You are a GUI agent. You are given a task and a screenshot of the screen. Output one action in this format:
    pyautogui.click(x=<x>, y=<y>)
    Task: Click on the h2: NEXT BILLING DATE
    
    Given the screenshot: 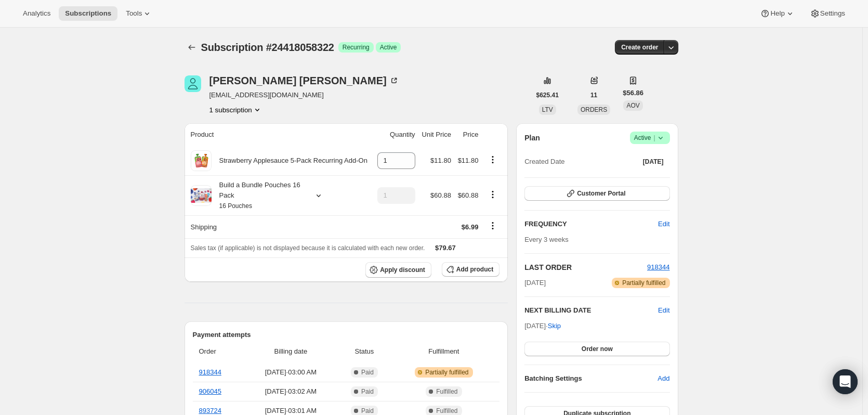 What is the action you would take?
    pyautogui.click(x=591, y=310)
    